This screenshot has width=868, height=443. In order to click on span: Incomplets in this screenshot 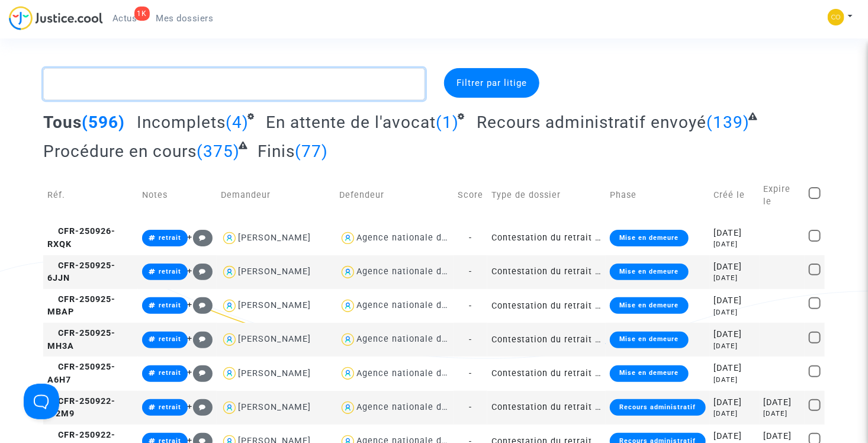, I will do `click(182, 122)`.